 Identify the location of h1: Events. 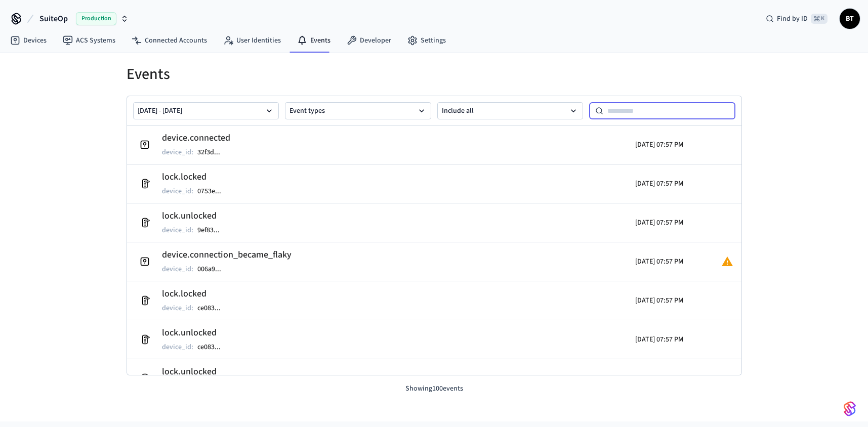
(434, 74).